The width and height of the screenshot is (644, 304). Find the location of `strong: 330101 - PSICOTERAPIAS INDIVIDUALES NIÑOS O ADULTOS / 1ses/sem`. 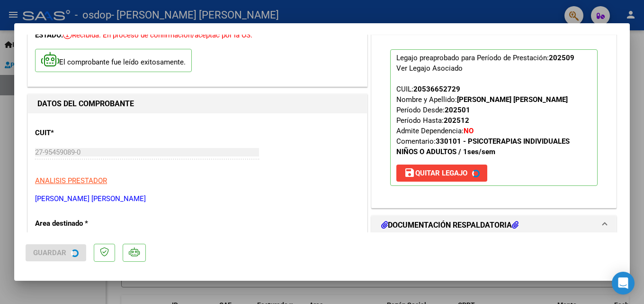

strong: 330101 - PSICOTERAPIAS INDIVIDUALES NIÑOS O ADULTOS / 1ses/sem is located at coordinates (483, 146).